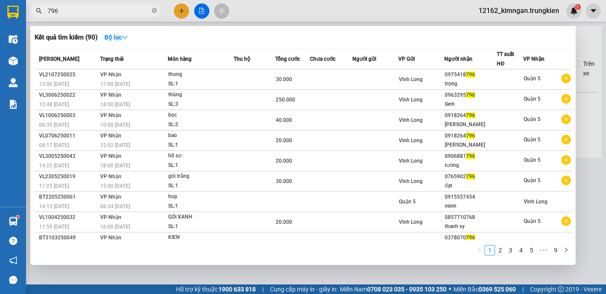  I want to click on div: VL0706250011, so click(68, 136).